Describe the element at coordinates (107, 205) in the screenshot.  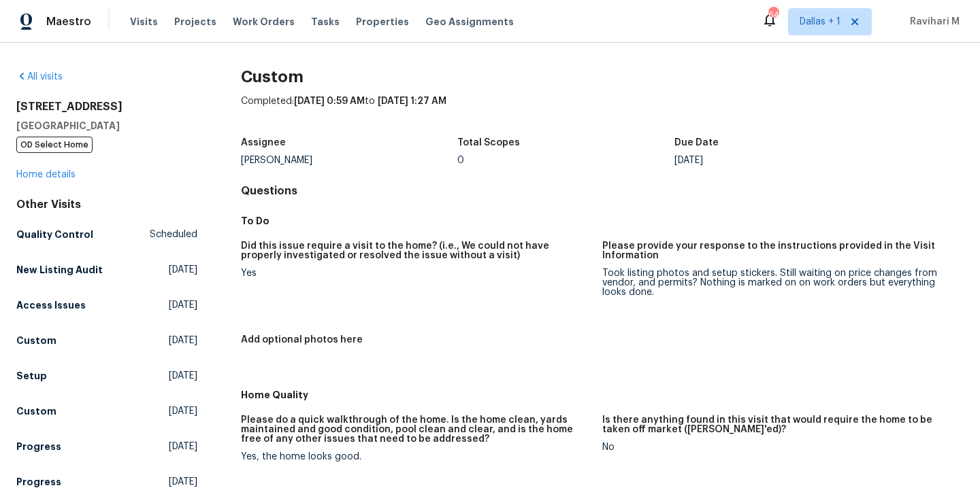
I see `div: Other Visits` at that location.